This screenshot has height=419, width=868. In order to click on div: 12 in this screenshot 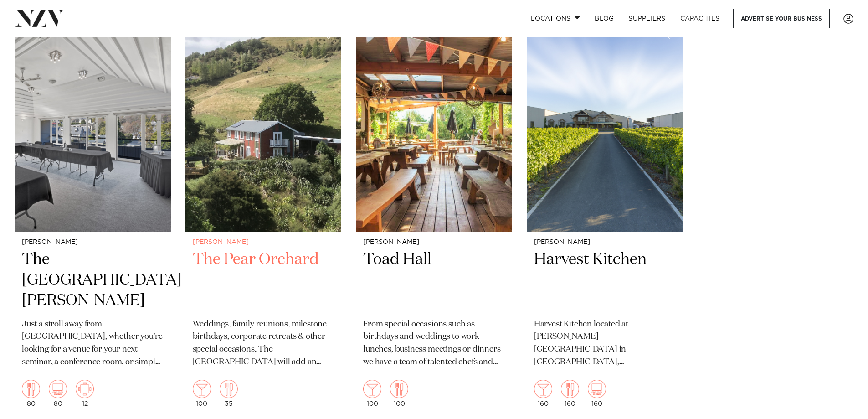, I will do `click(85, 394)`.